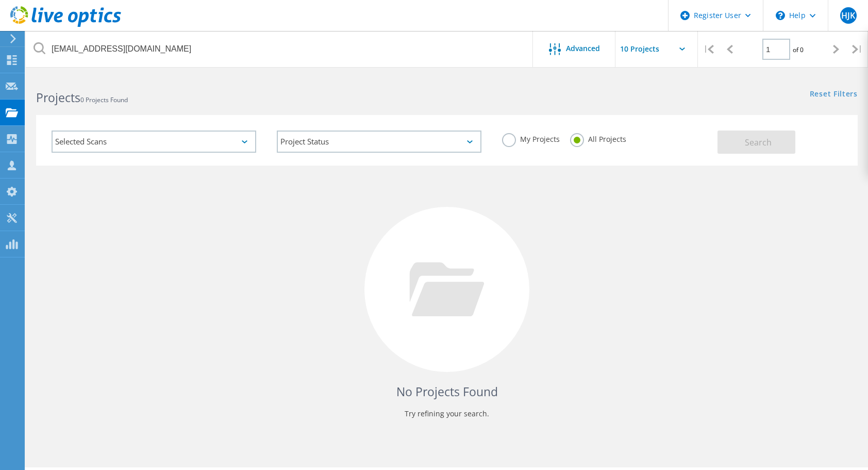 This screenshot has height=470, width=868. Describe the element at coordinates (758, 142) in the screenshot. I see `span: Search` at that location.